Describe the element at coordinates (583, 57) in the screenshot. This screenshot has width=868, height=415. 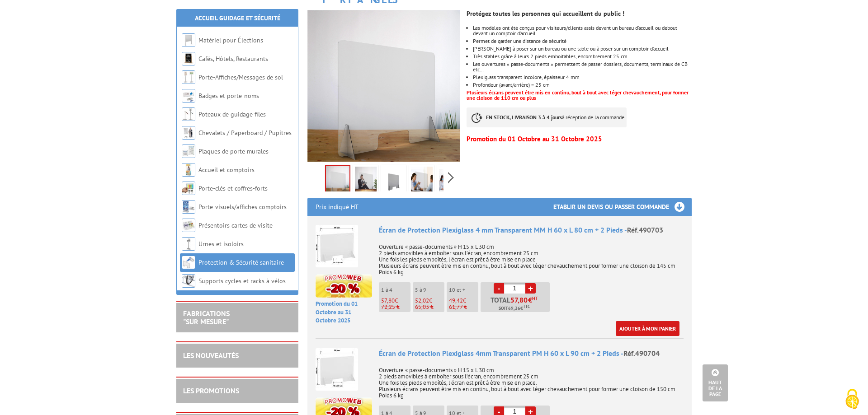
I see `li: Très stables grâce à leurs 2 pieds emboitables, encombrement 25 cm` at that location.